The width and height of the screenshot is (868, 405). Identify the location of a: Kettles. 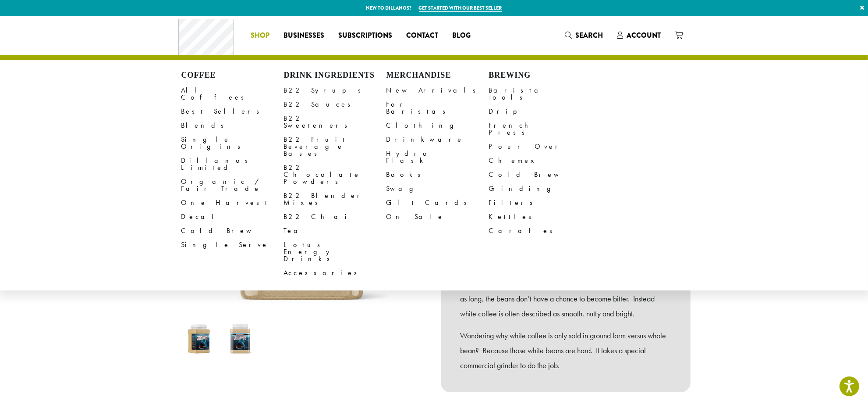
(541, 216).